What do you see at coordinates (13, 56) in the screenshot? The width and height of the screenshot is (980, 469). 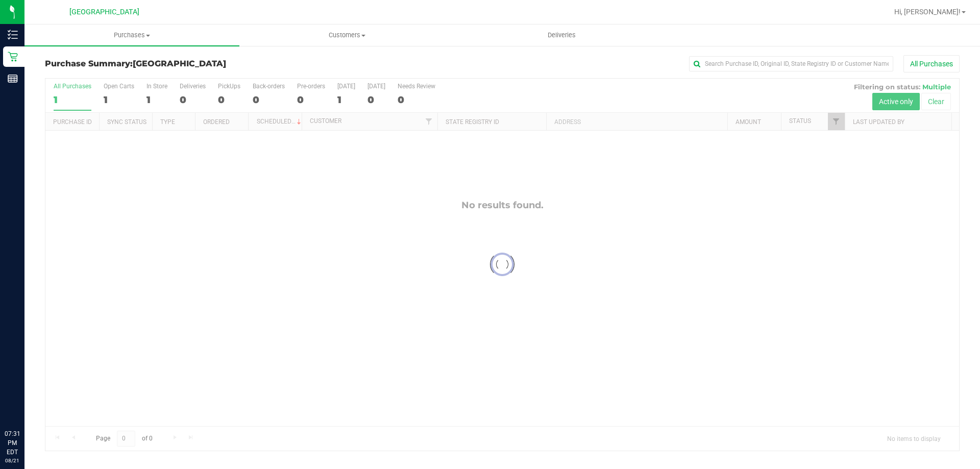 I see `inline-svg: Retail` at bounding box center [13, 56].